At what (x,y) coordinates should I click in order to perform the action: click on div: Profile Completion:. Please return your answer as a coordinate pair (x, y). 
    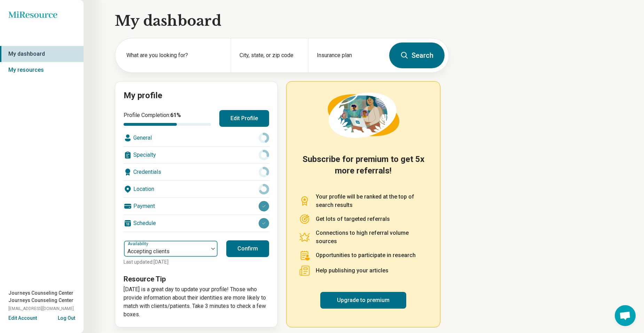
    Looking at the image, I should click on (167, 118).